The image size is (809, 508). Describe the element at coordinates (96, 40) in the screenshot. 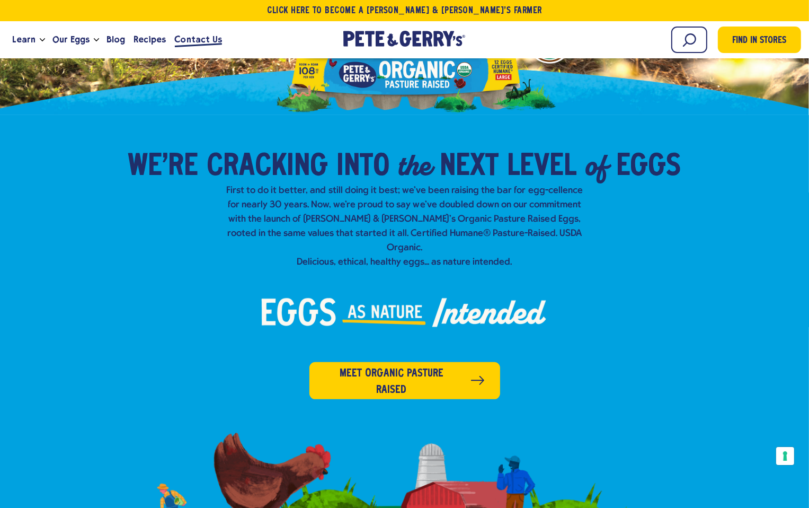

I see `button: Open the dropdown menu for Our Eggs` at that location.